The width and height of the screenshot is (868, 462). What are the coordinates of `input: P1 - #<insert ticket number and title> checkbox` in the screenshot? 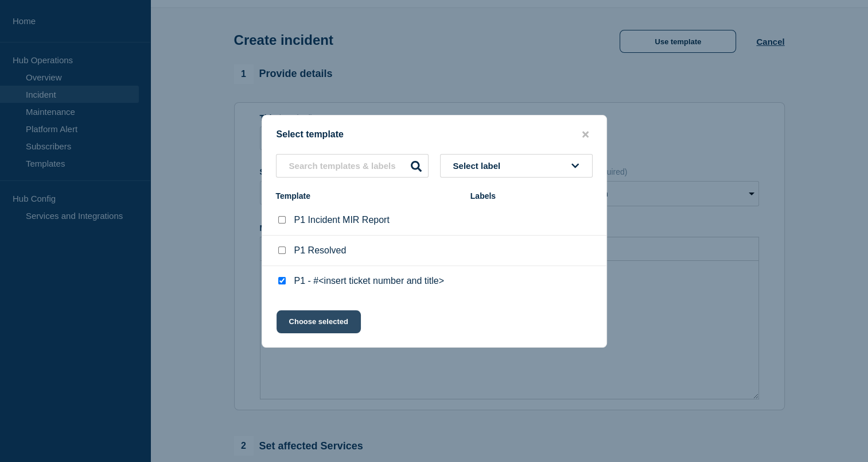 It's located at (282, 280).